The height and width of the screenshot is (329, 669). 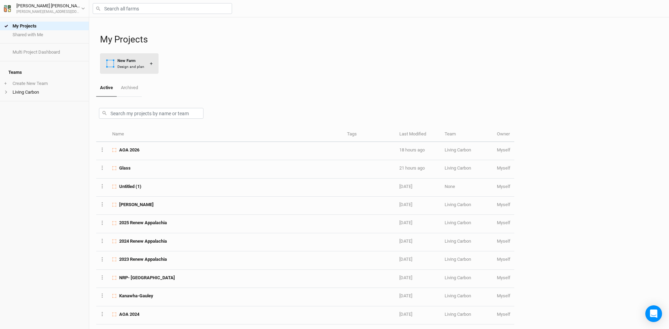 I want to click on span: Jul 23, 2025 3:24 PM, so click(x=405, y=259).